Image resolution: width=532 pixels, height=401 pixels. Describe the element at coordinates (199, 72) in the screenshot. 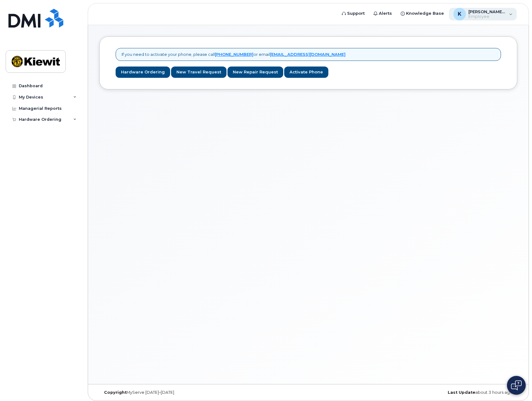

I see `a: New Travel Request` at that location.